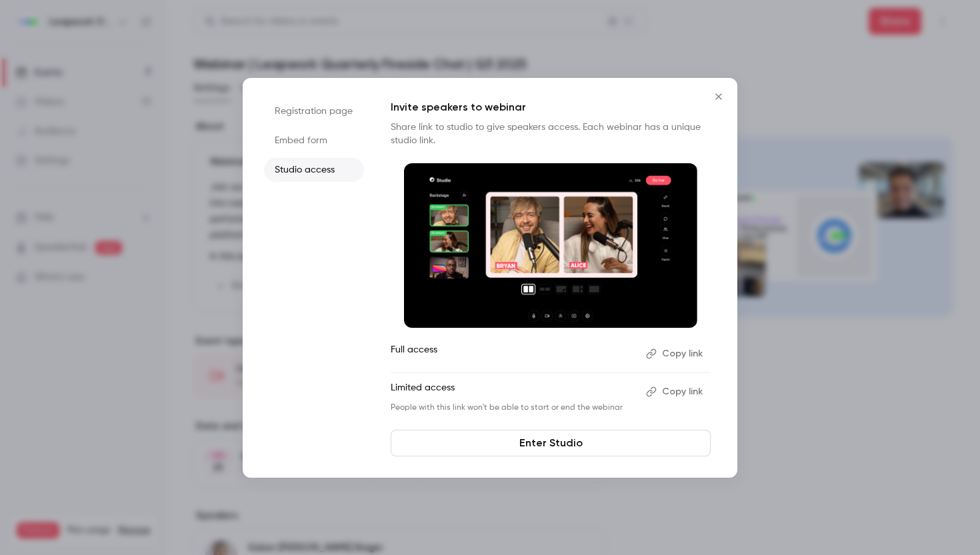 The height and width of the screenshot is (555, 980). Describe the element at coordinates (551, 443) in the screenshot. I see `a: Enter Studio` at that location.